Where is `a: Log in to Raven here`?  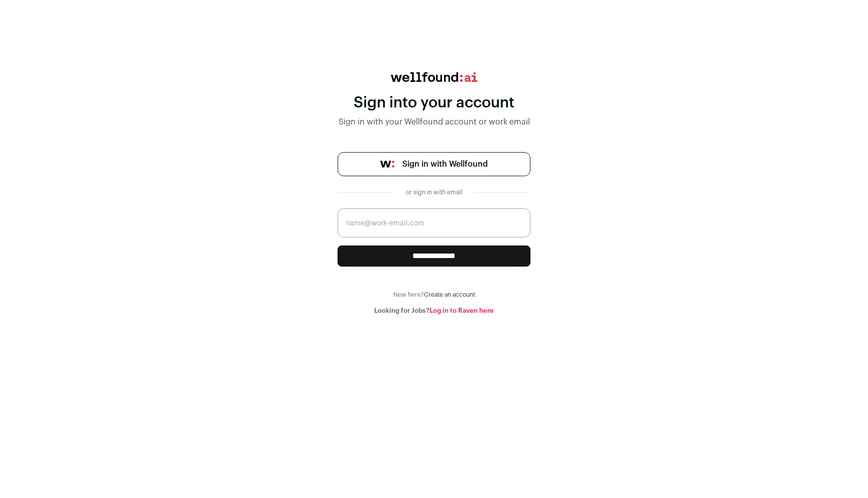 a: Log in to Raven here is located at coordinates (462, 311).